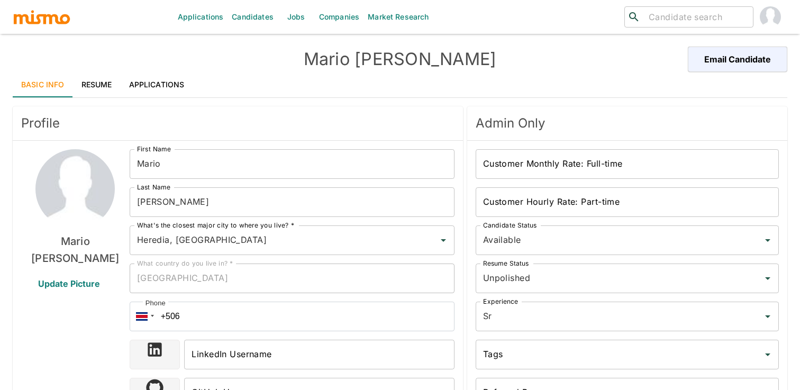 The width and height of the screenshot is (800, 390). What do you see at coordinates (738, 59) in the screenshot?
I see `button: Email Candidate` at bounding box center [738, 59].